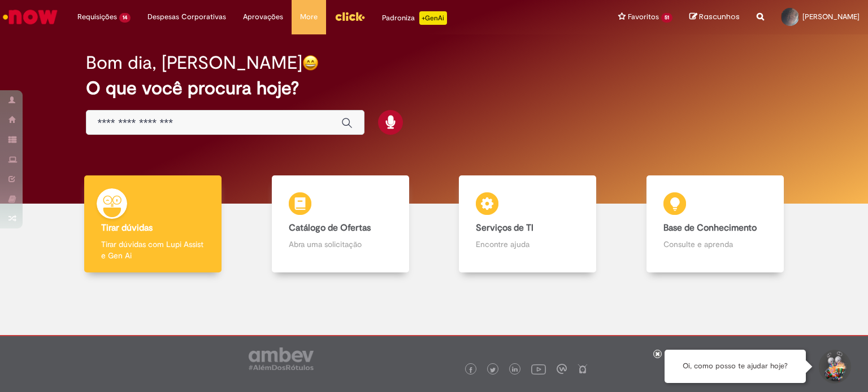 The image size is (868, 392). I want to click on span: 14, so click(125, 17).